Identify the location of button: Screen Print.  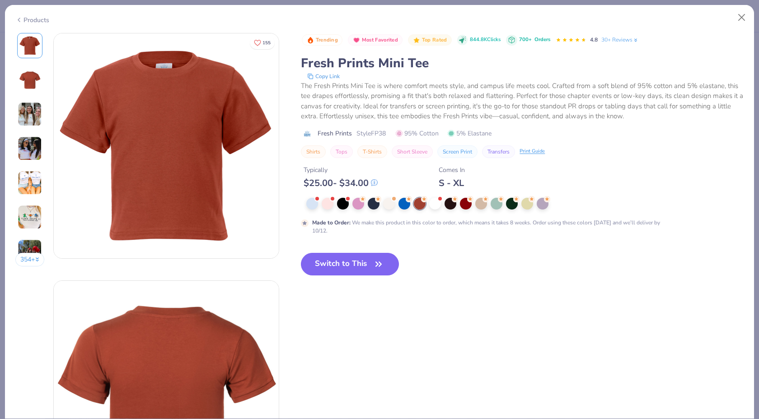
(457, 152).